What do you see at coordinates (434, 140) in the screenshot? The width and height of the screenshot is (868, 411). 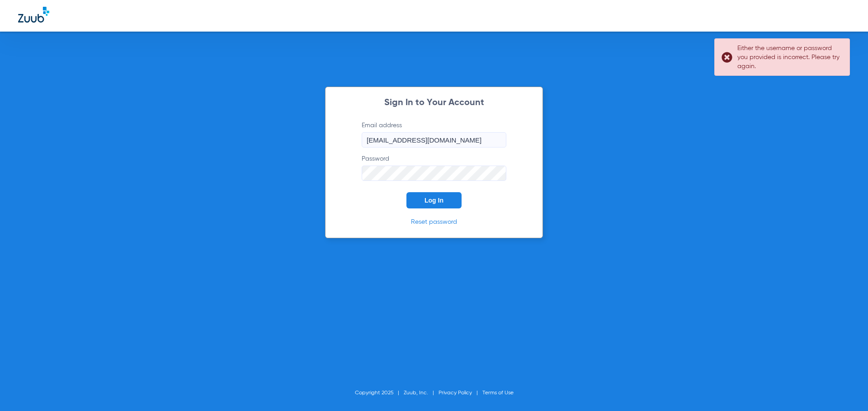 I see `input: Email address` at bounding box center [434, 140].